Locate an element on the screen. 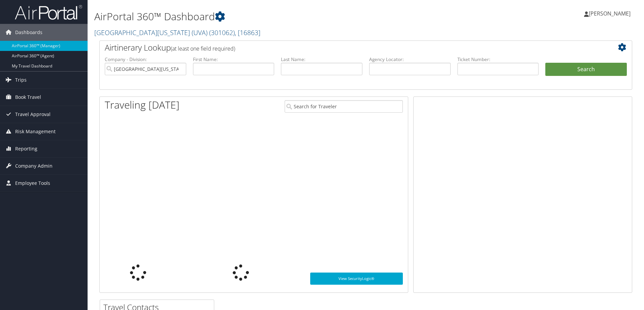 Image resolution: width=644 pixels, height=310 pixels. span: Company Admin is located at coordinates (34, 166).